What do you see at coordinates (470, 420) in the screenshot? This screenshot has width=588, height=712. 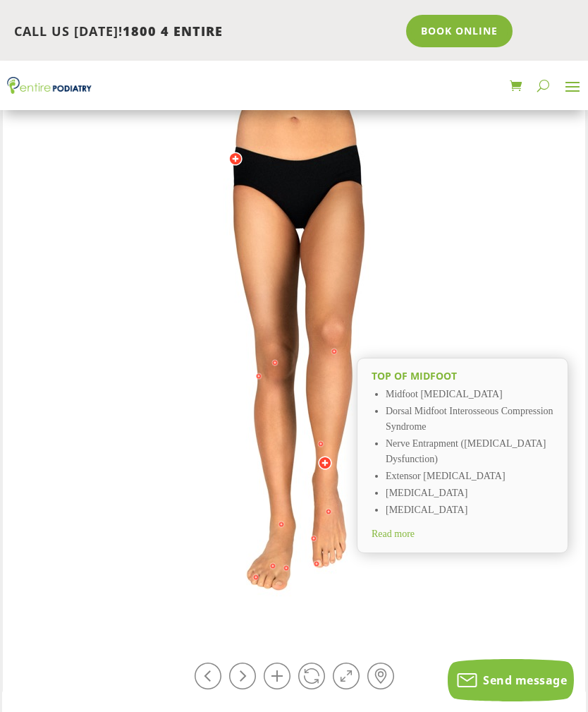 I see `li: Dorsal Midfoot Interosseous Compression Syndrome` at bounding box center [470, 420].